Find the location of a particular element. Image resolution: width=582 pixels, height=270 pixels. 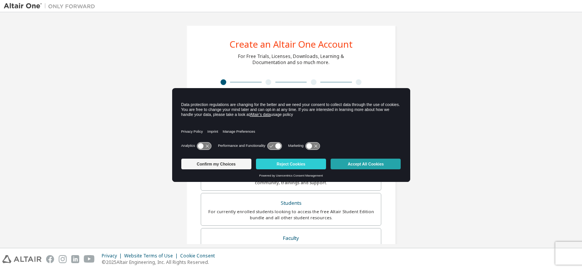

img: altair_logo.svg is located at coordinates (22, 259).